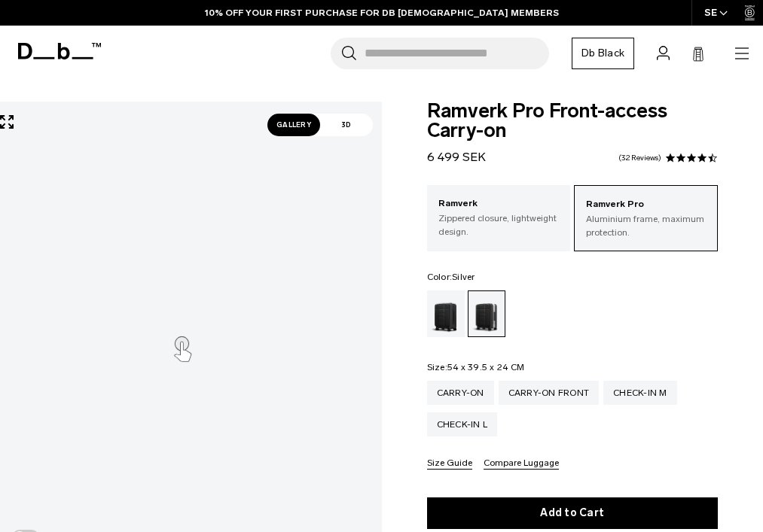 This screenshot has width=763, height=532. I want to click on p: Ramverk Pro, so click(645, 205).